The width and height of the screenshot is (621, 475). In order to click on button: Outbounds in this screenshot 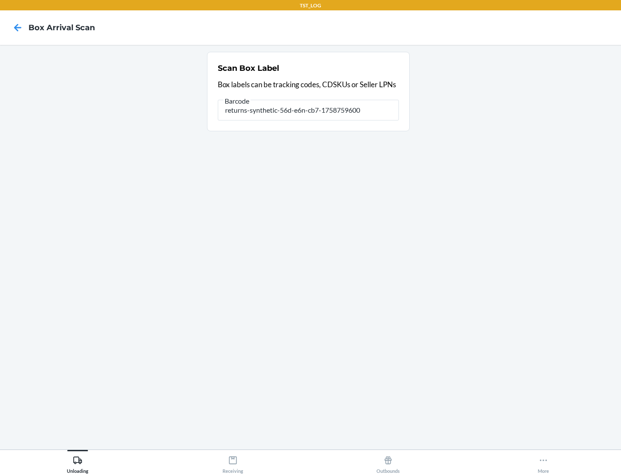, I will do `click(388, 461)`.